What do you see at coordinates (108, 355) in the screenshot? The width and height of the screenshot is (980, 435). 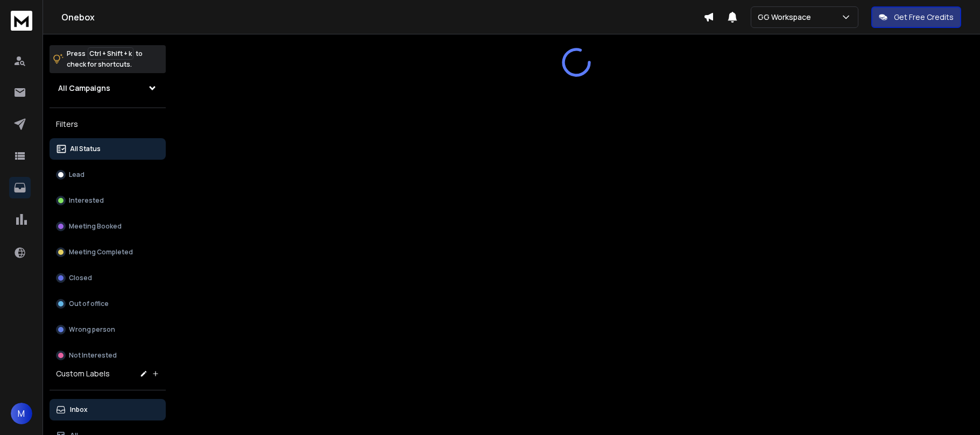 I see `button: Not Interested` at bounding box center [108, 355].